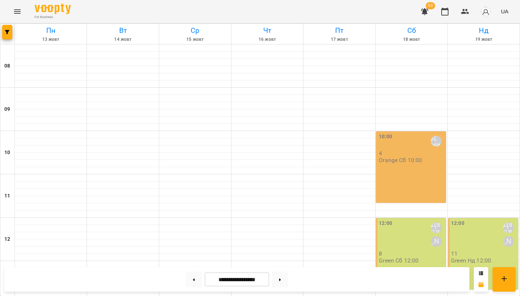  Describe the element at coordinates (51, 39) in the screenshot. I see `h6: 13 жовт` at that location.